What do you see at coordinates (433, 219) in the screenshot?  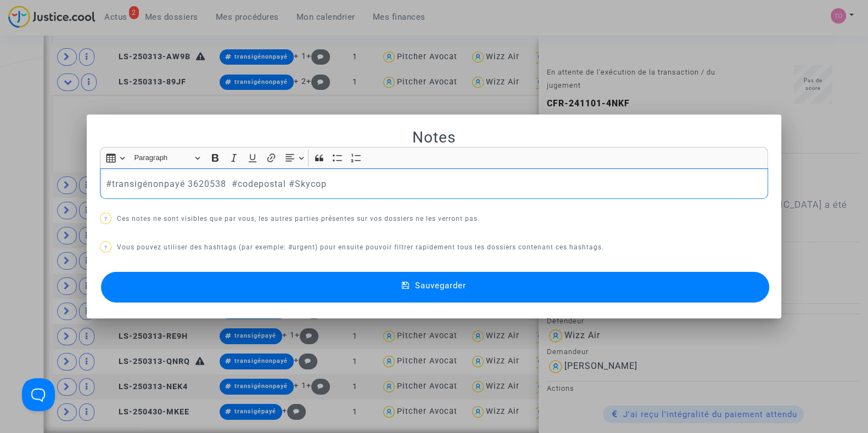 I see `p: Ces notes ne sont visibles que par vous, les autres parties présentes sur vos dossiers ne les ver...` at bounding box center [433, 219].